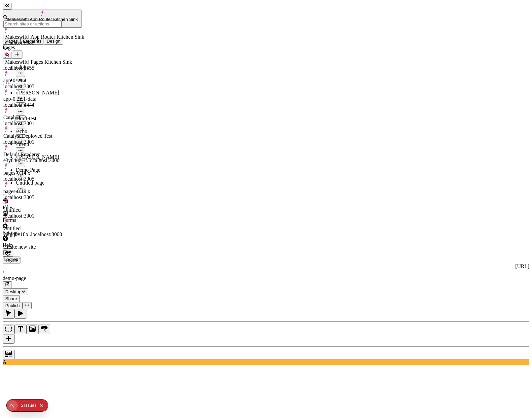 This screenshot has width=532, height=418. What do you see at coordinates (13, 291) in the screenshot?
I see `span: Desktop` at bounding box center [13, 291].